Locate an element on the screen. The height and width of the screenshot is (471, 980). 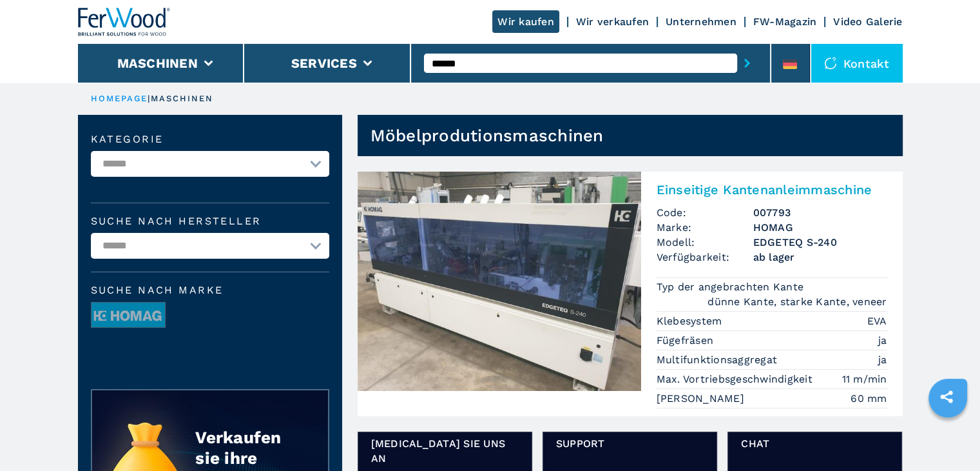
p: Klebesystem is located at coordinates (691, 321).